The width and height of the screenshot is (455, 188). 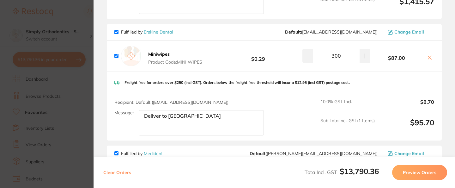 I want to click on span: Total Incl. GST, so click(x=341, y=172).